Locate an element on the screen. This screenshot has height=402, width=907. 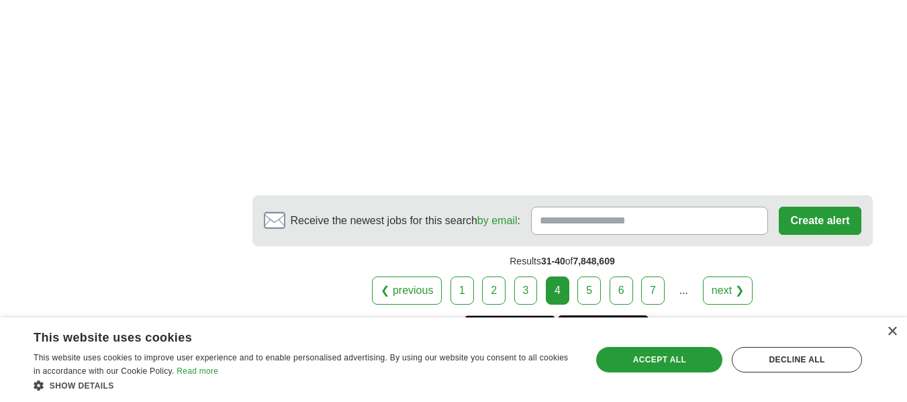
a: ❮ previous is located at coordinates (407, 291).